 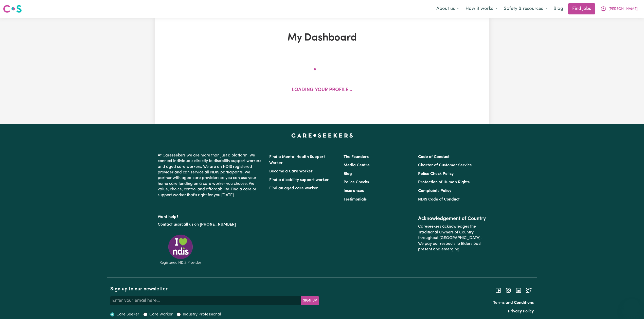 What do you see at coordinates (439, 199) in the screenshot?
I see `a: NDIS Code of Conduct` at bounding box center [439, 199].